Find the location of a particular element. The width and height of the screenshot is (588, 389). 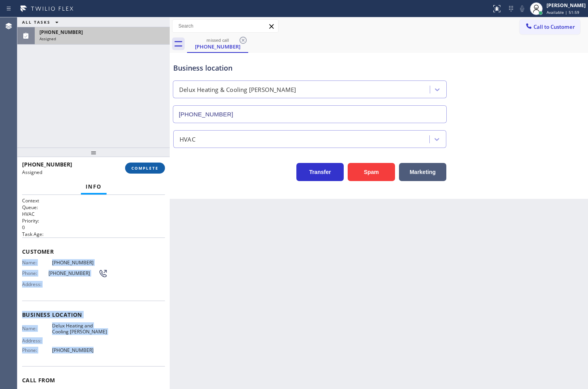

span: ALL TASKS is located at coordinates (36, 22).